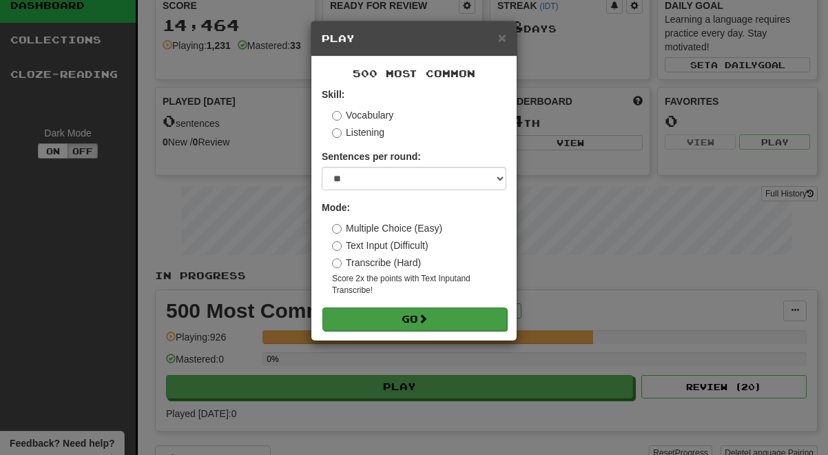  Describe the element at coordinates (371, 156) in the screenshot. I see `label: Sentences per round:` at that location.